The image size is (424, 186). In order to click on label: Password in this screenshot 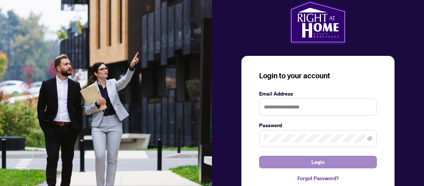, I will do `click(318, 125)`.